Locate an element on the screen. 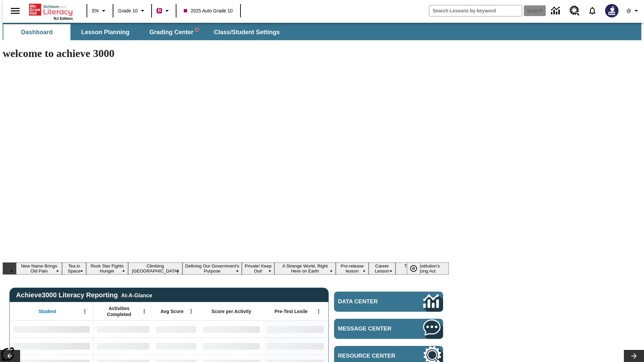 The height and width of the screenshot is (362, 644). h1: welcome to achieve 3000 is located at coordinates (226, 53).